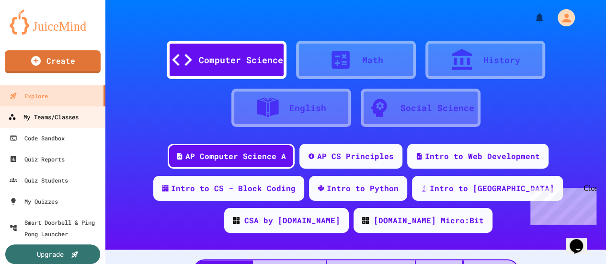  Describe the element at coordinates (356, 156) in the screenshot. I see `div: AP CS Principles` at that location.